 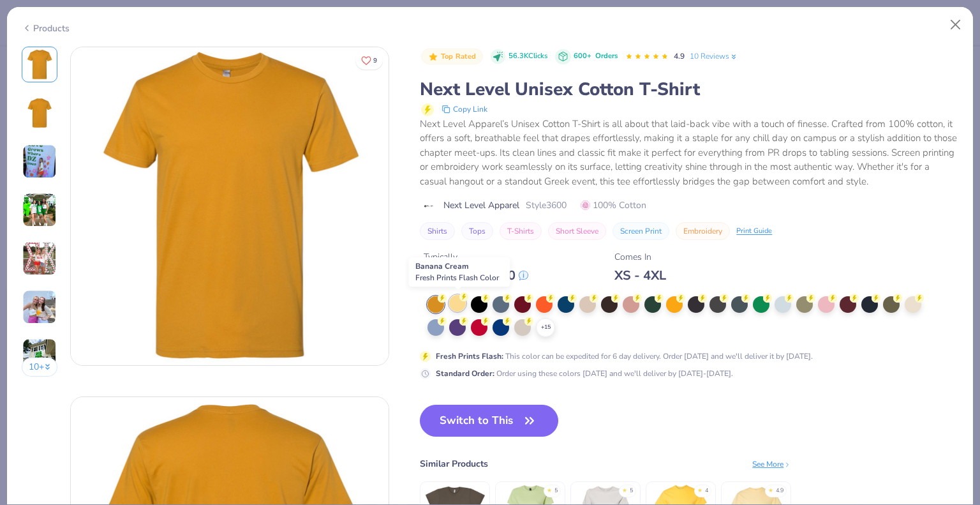 I want to click on div: Comes In, so click(x=640, y=257).